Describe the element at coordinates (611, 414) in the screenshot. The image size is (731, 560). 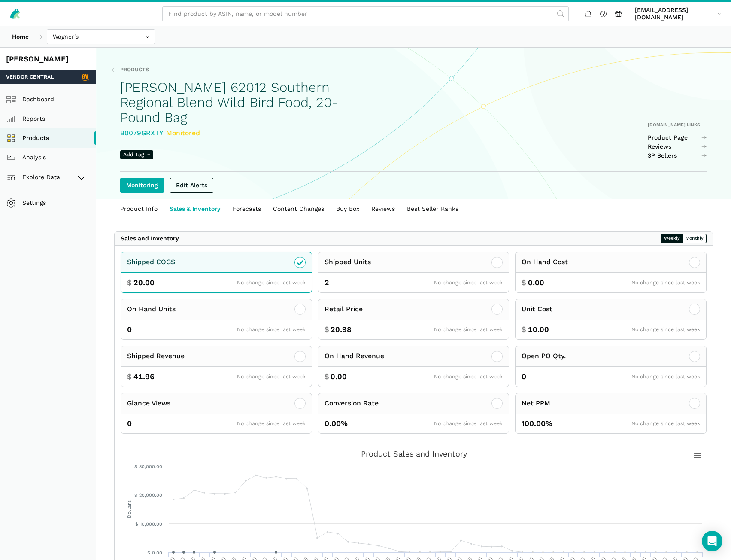
I see `button: Net PPM 100.00% No change since last week` at that location.